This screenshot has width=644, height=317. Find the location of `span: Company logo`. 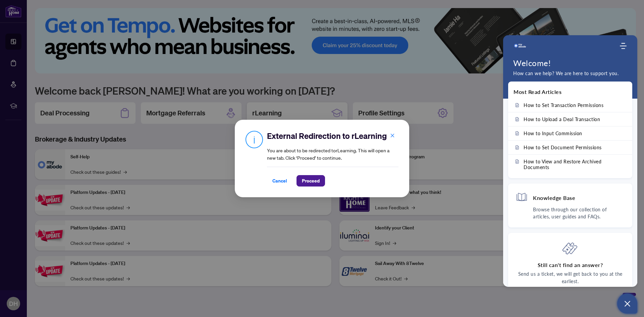

span: Company logo is located at coordinates (519, 46).